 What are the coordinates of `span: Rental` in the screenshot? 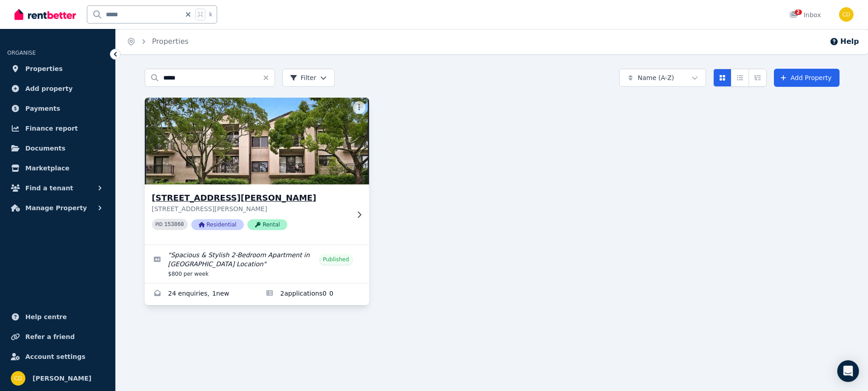 It's located at (267, 225).